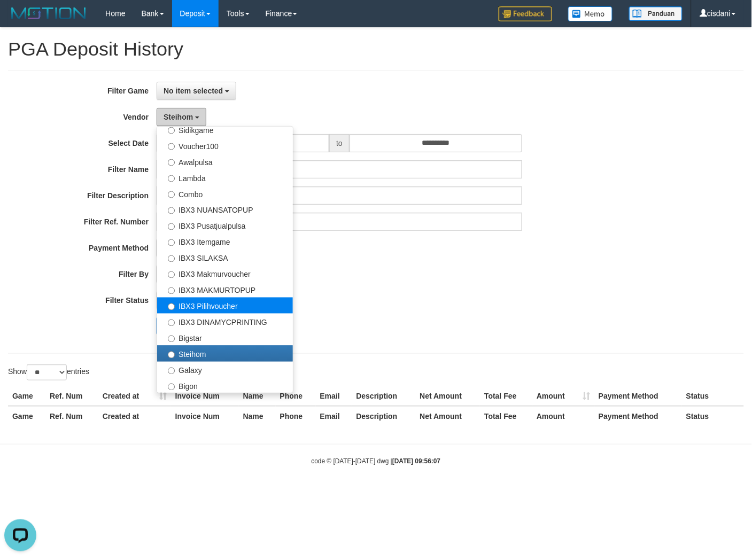 This screenshot has width=752, height=560. I want to click on input: Galaxy, so click(171, 371).